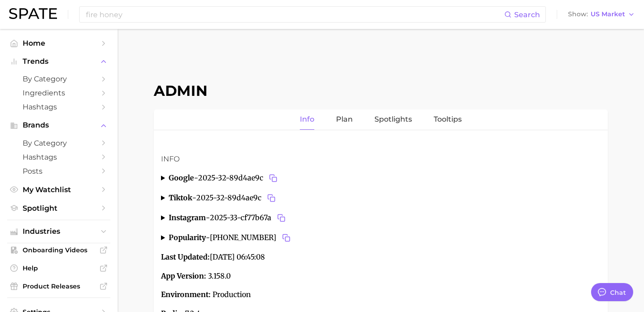 The height and width of the screenshot is (312, 644). Describe the element at coordinates (186, 256) in the screenshot. I see `strong: Last Updated:` at that location.